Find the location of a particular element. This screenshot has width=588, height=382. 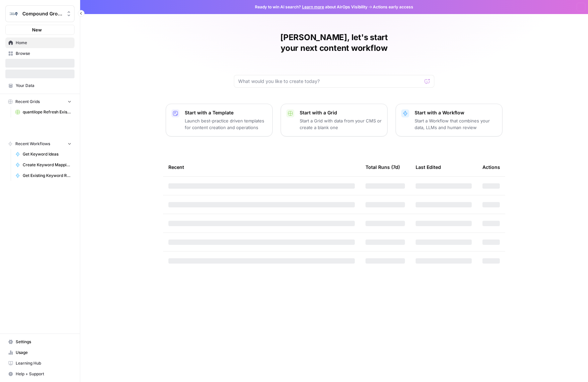

span: Create Keyword Mapping Logic for Page Group is located at coordinates (47, 165).